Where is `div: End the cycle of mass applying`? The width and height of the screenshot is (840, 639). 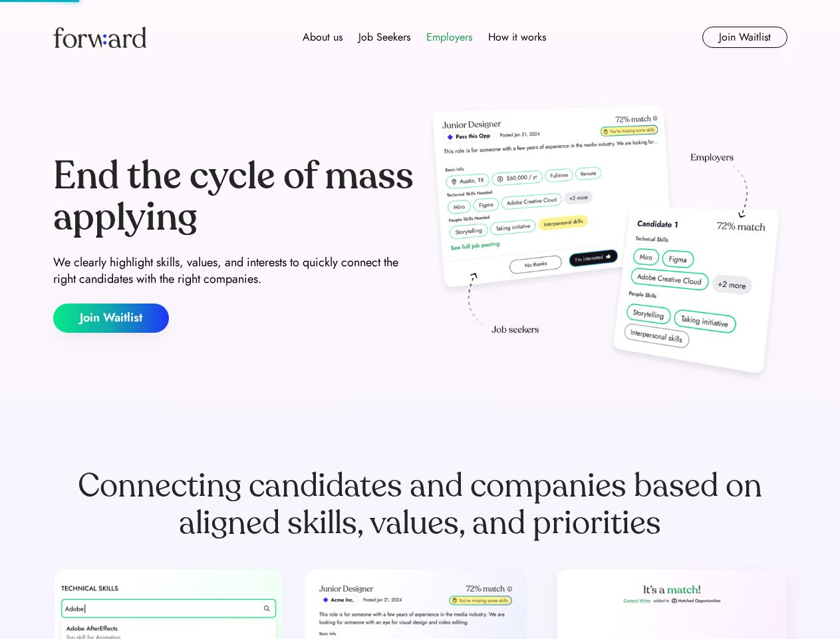 div: End the cycle of mass applying is located at coordinates (234, 197).